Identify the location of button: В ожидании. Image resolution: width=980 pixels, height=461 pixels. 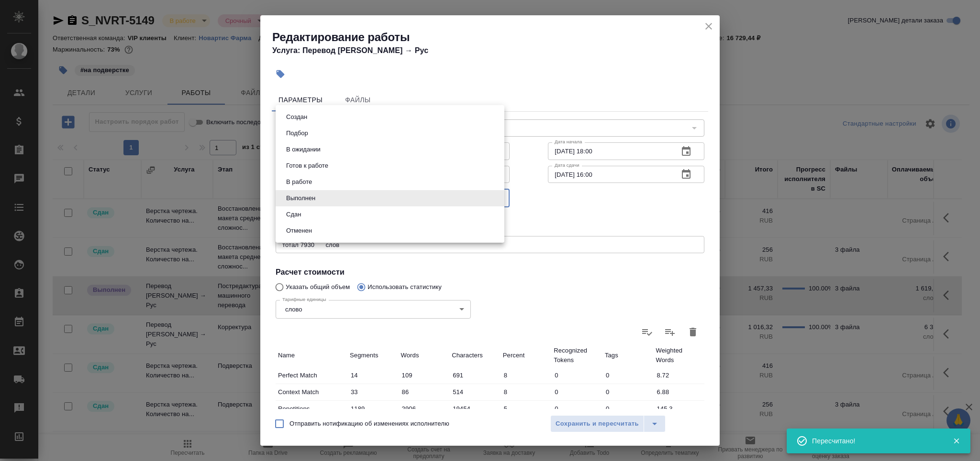
(303, 150).